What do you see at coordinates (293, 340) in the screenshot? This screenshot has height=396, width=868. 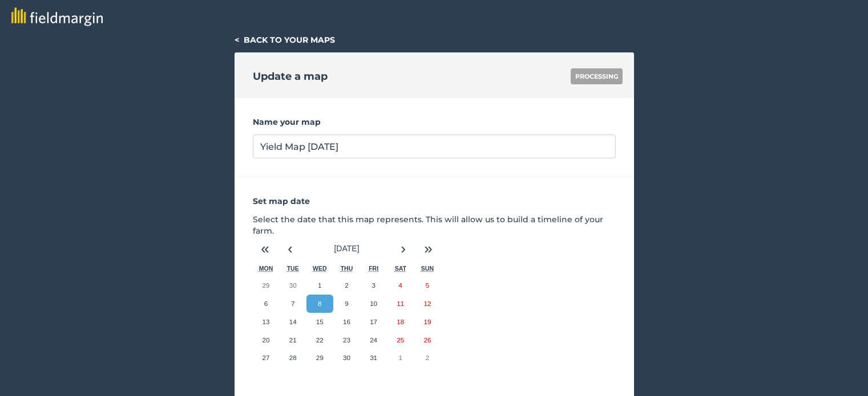 I see `button: October 21, 2025` at bounding box center [293, 340].